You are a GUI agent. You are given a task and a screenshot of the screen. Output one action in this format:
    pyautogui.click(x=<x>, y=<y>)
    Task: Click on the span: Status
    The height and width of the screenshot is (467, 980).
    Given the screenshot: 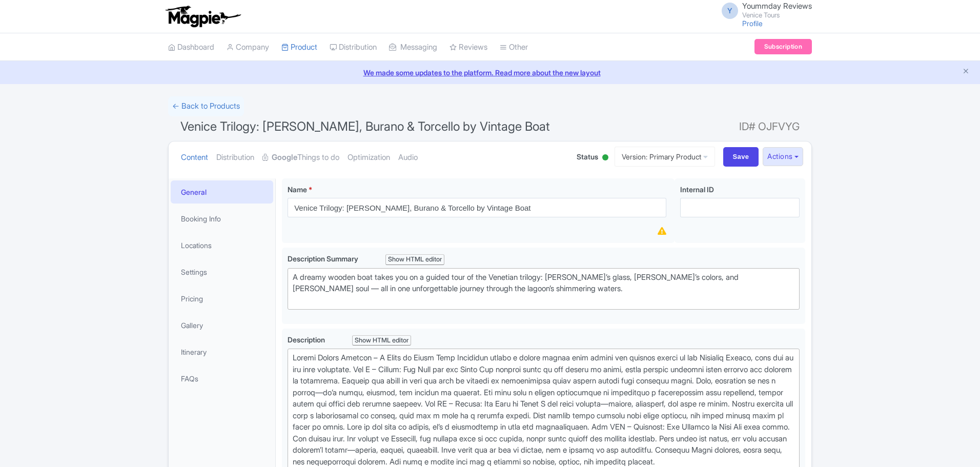 What is the action you would take?
    pyautogui.click(x=587, y=156)
    